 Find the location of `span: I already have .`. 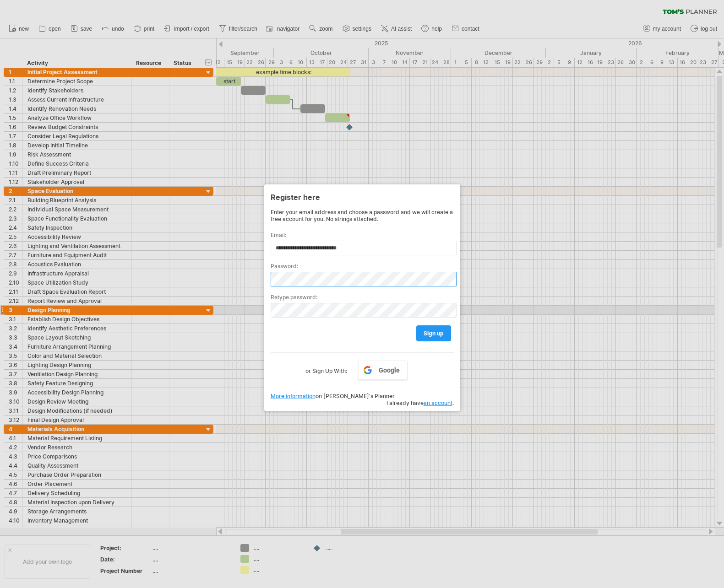

span: I already have . is located at coordinates (420, 403).